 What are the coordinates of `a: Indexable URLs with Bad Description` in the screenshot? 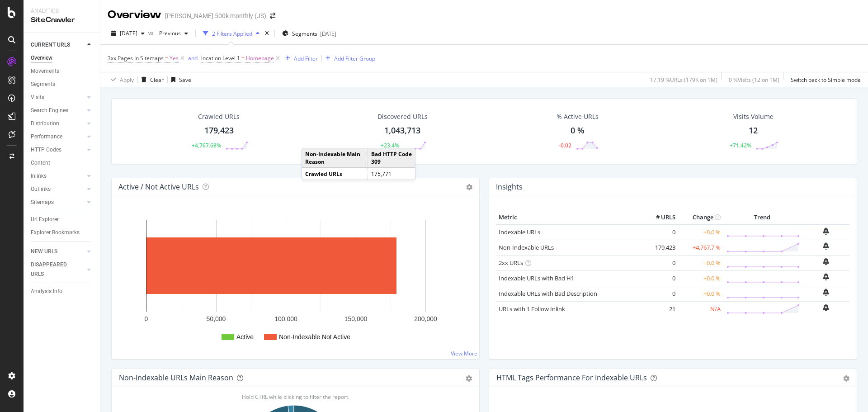 It's located at (548, 293).